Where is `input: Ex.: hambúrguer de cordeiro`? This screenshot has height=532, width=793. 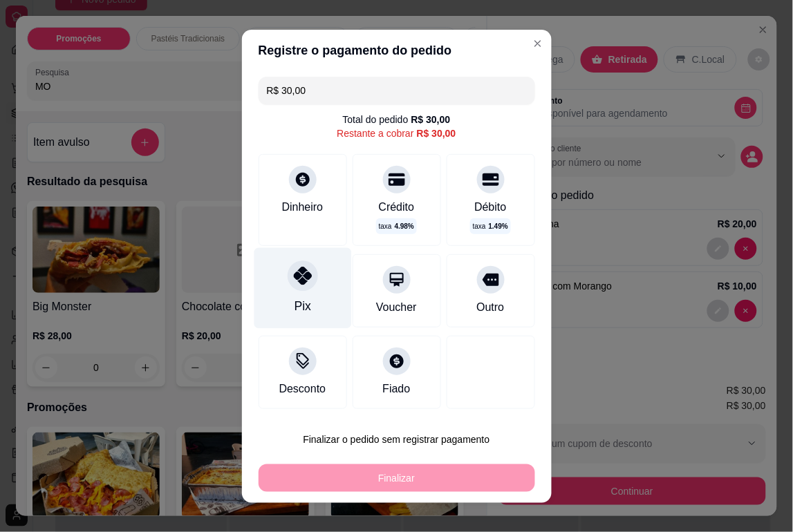 input: Ex.: hambúrguer de cordeiro is located at coordinates (397, 91).